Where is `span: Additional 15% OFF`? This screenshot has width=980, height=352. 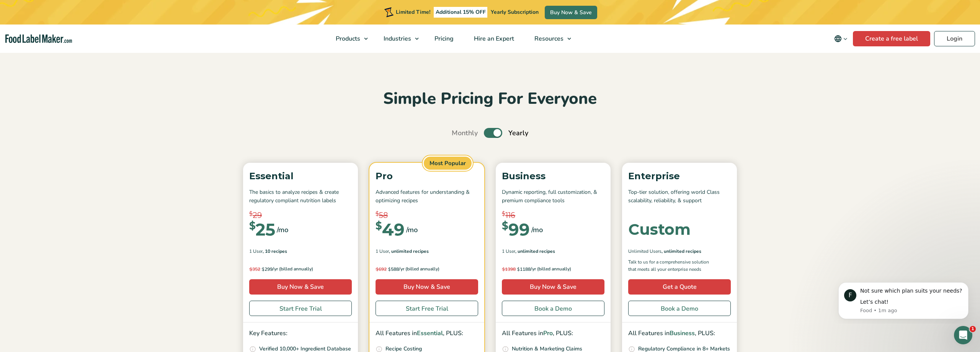
span: Additional 15% OFF is located at coordinates (461, 12).